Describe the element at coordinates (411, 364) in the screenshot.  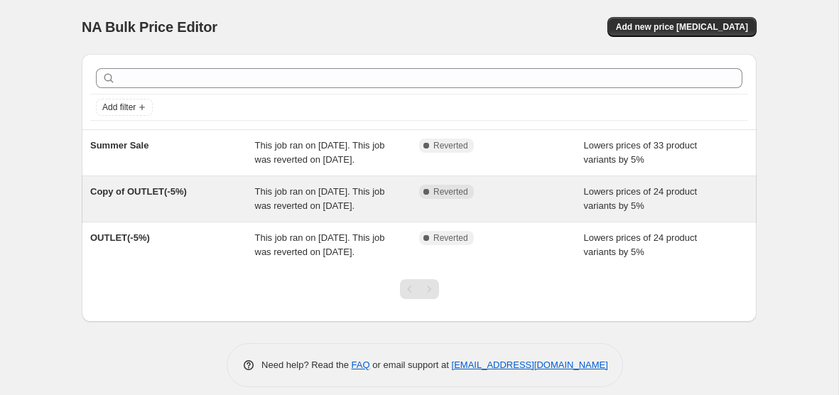
I see `span: or email support at` at that location.